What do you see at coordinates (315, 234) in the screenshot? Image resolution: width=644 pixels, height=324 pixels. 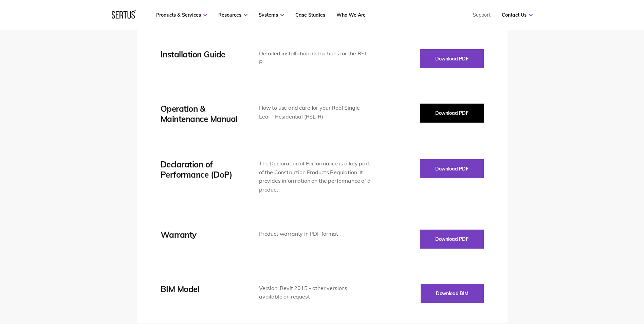 I see `div: Product warranty in PDF format` at bounding box center [315, 234].